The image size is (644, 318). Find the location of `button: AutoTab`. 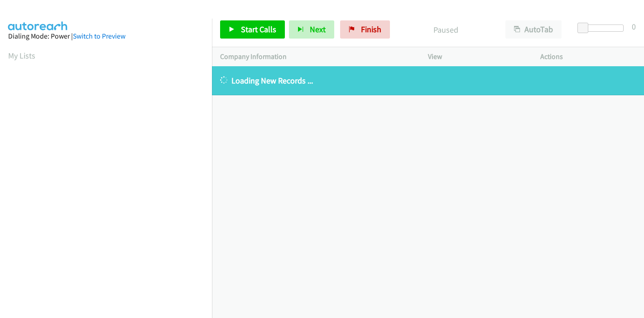

button: AutoTab is located at coordinates (534, 30).